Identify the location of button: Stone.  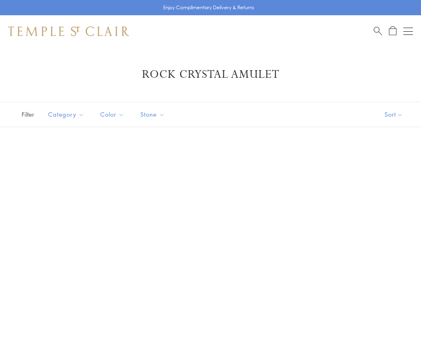
(152, 114).